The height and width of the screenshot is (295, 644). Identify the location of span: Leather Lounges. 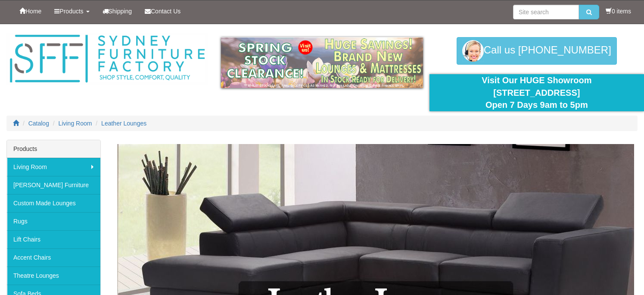
(124, 123).